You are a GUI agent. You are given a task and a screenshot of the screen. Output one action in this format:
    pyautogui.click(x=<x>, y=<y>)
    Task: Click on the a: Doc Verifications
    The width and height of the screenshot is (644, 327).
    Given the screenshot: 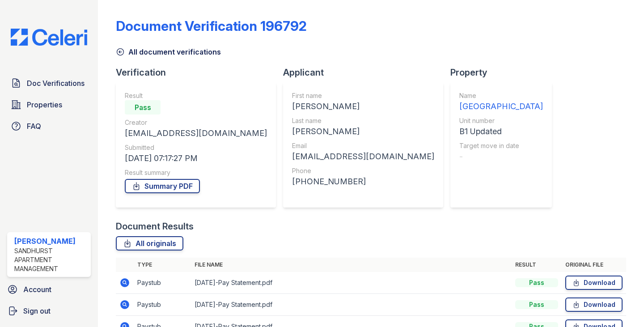 What is the action you would take?
    pyautogui.click(x=49, y=83)
    